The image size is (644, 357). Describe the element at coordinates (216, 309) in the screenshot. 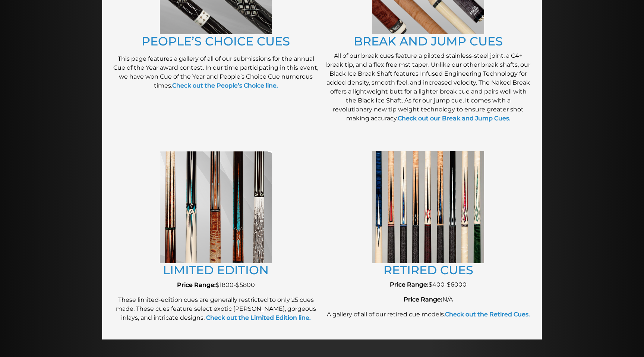

I see `p: These limited-edition cues are generally restricted to only 25 cues made. These cues feature sele...` at that location.